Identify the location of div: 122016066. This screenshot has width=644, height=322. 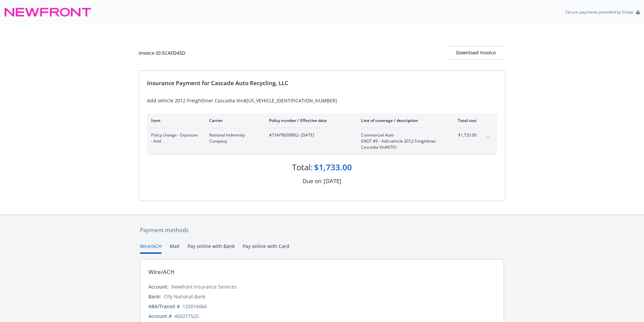
(195, 307).